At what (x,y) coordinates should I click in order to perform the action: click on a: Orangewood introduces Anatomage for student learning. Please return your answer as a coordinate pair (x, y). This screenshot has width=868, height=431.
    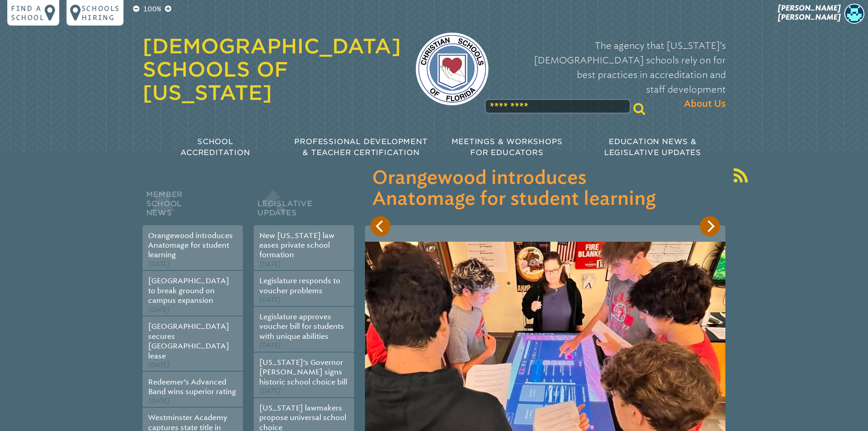
    Looking at the image, I should click on (191, 245).